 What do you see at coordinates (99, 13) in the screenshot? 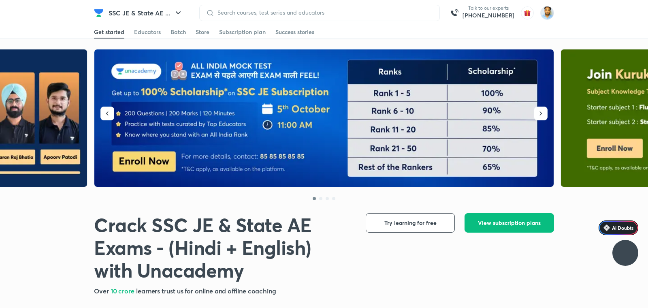
I see `a: Company Logo` at bounding box center [99, 13].